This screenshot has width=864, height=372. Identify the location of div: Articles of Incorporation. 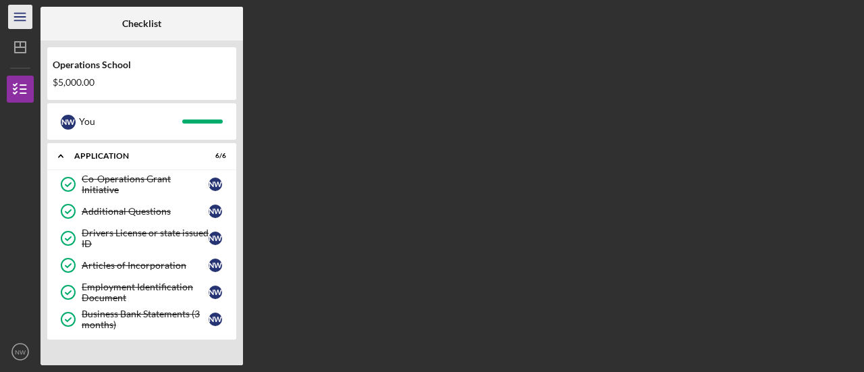
(145, 265).